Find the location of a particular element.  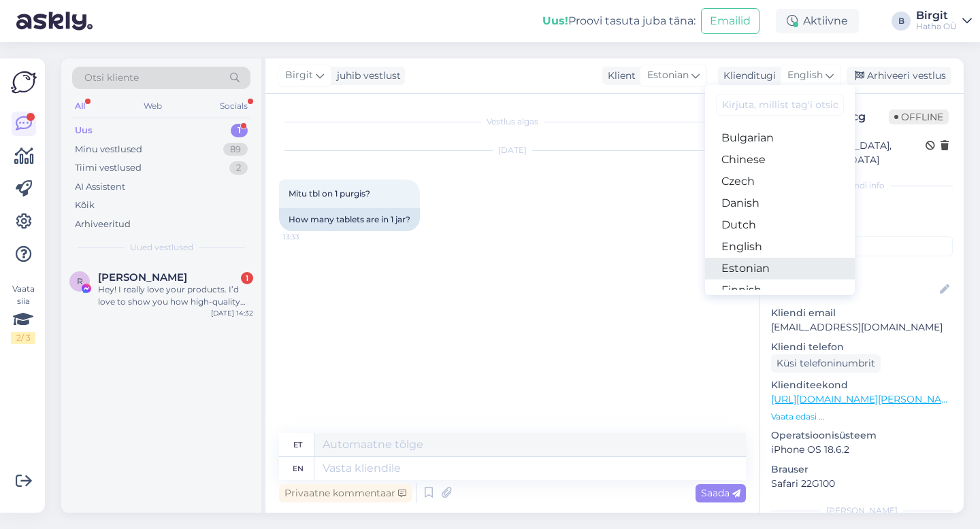

div: Tiimi vestlused is located at coordinates (108, 168).